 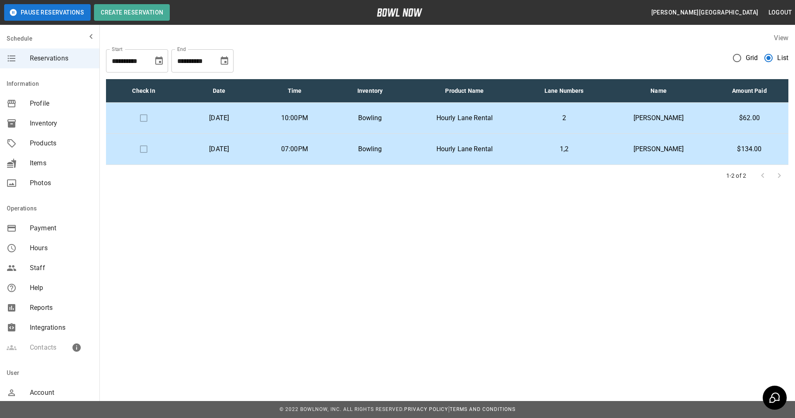 What do you see at coordinates (399, 12) in the screenshot?
I see `img: logo` at bounding box center [399, 12].